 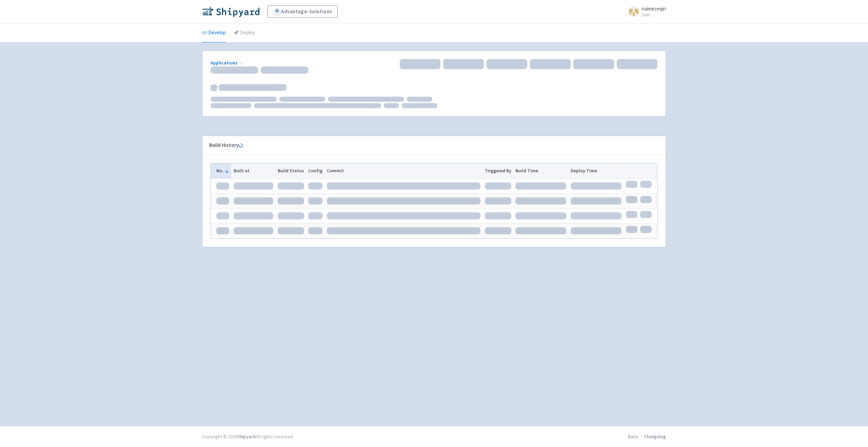 I want to click on th: Config, so click(x=316, y=171).